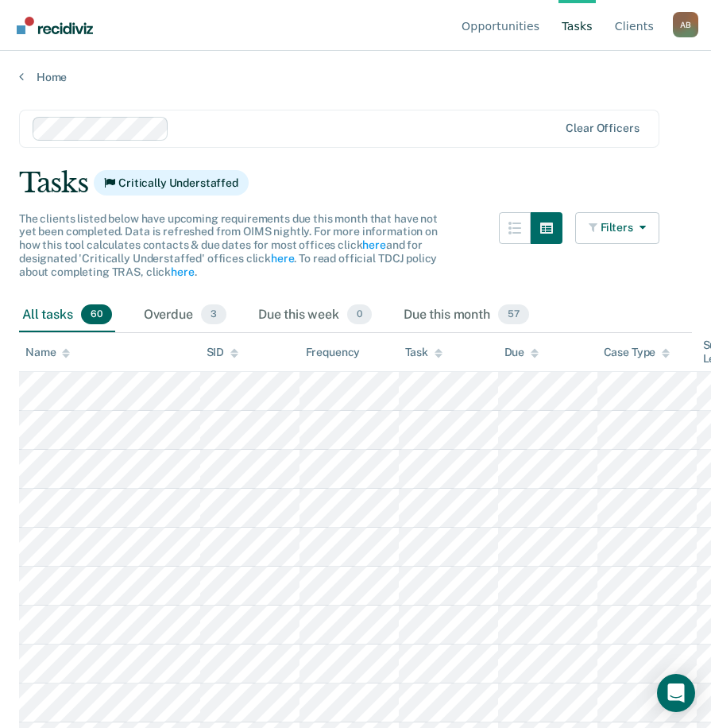  What do you see at coordinates (676, 693) in the screenshot?
I see `div: Open Intercom Messenger` at bounding box center [676, 693].